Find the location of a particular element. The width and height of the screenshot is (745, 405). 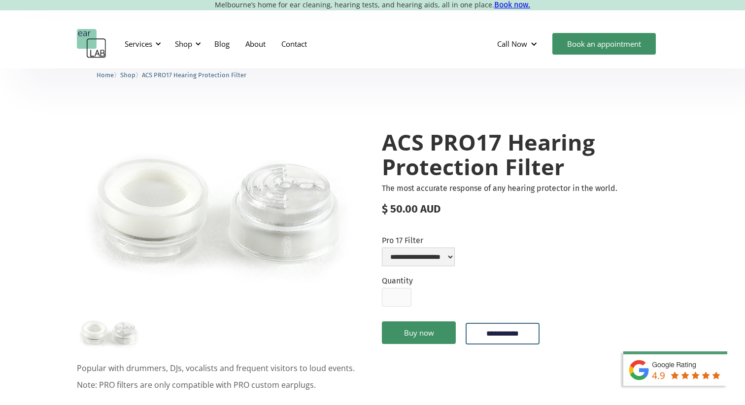

label: Quantity is located at coordinates (397, 281).